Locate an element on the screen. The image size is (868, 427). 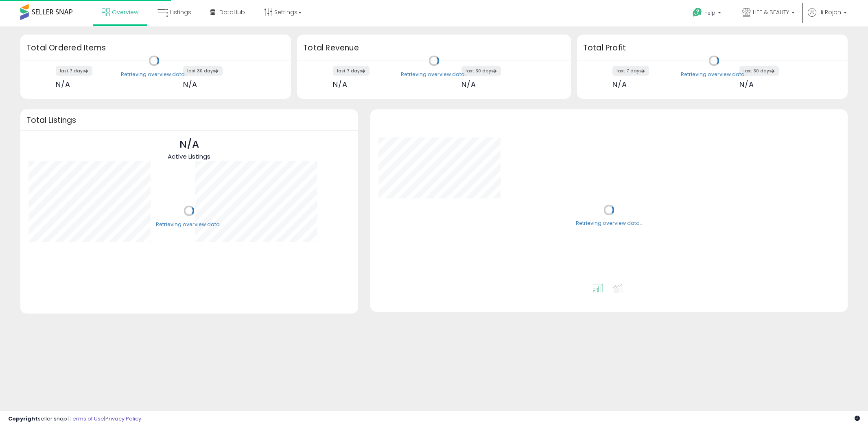
span: DataHub is located at coordinates (232, 12).